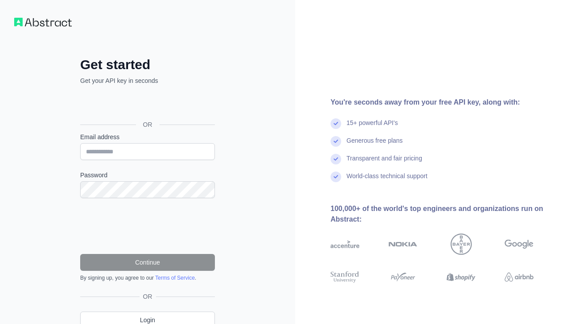 The image size is (576, 324). Describe the element at coordinates (147, 262) in the screenshot. I see `button: Continue` at that location.